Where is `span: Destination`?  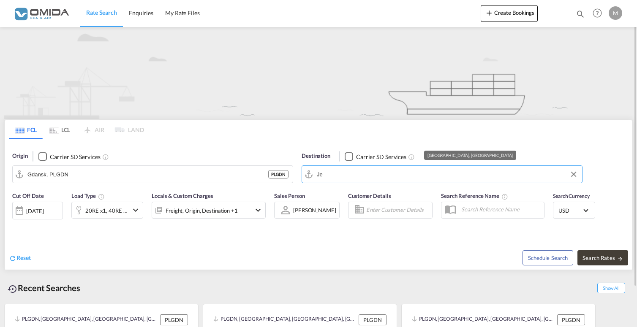
span: Destination is located at coordinates (316, 156).